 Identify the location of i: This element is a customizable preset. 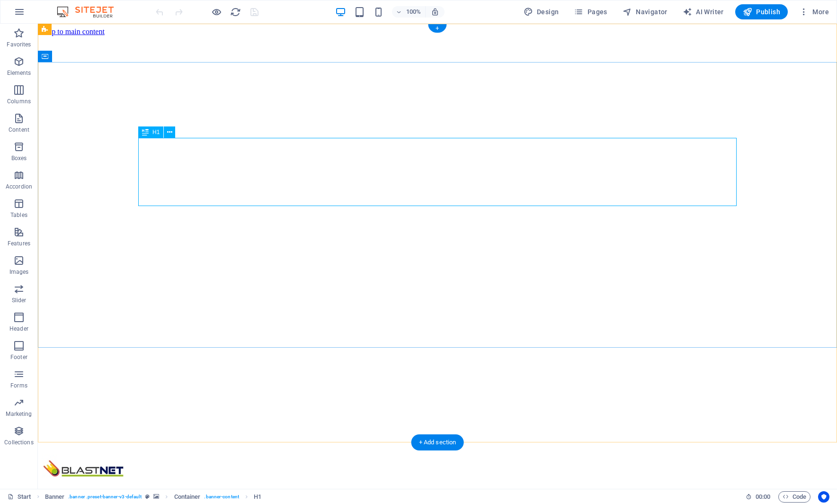
(147, 496).